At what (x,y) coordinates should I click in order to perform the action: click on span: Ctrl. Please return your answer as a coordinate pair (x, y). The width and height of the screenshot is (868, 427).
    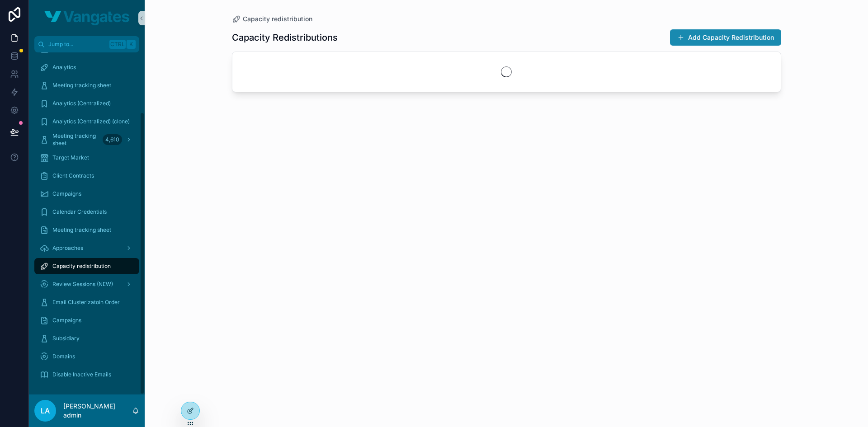
    Looking at the image, I should click on (117, 44).